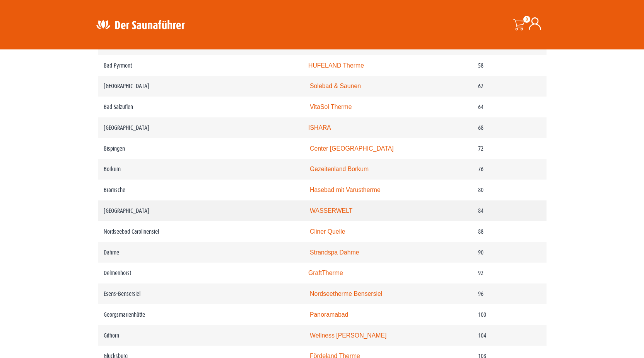 Image resolution: width=644 pixels, height=358 pixels. I want to click on td: 90, so click(510, 253).